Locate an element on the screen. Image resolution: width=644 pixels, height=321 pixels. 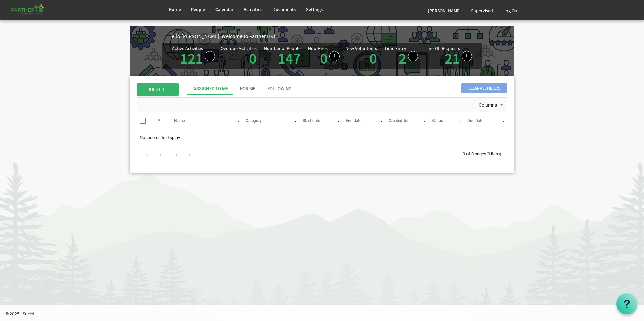
td: No records to display is located at coordinates (322, 137).